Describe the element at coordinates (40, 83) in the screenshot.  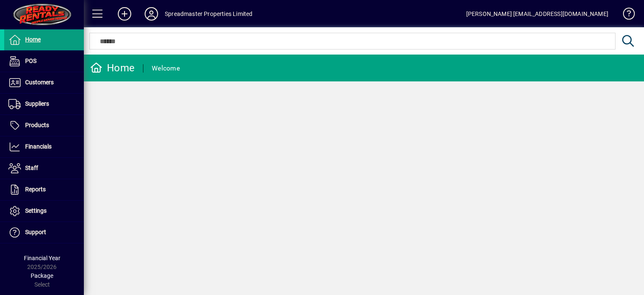
I see `span: Customers` at that location.